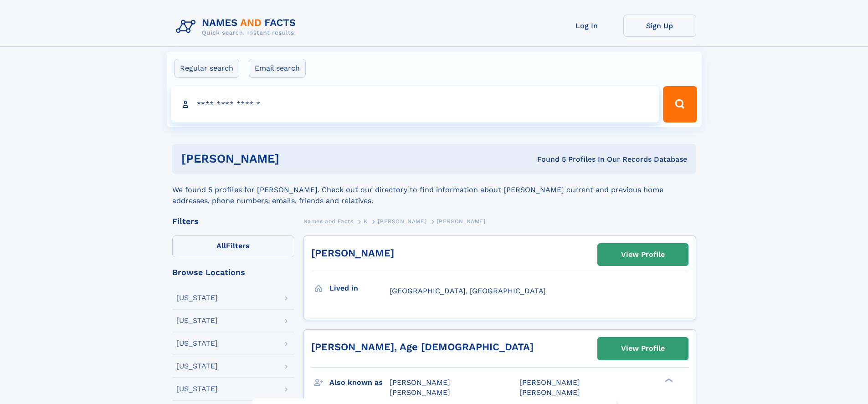 Image resolution: width=868 pixels, height=404 pixels. I want to click on div: Found 5 Profiles In Our Records Database, so click(548, 160).